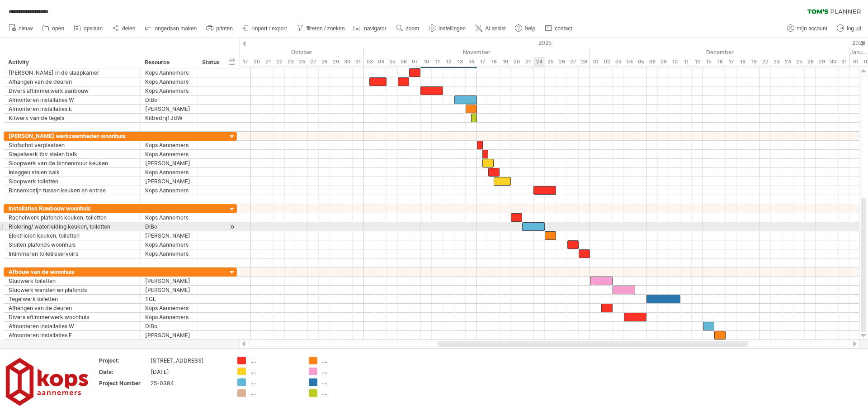 This screenshot has width=868, height=416. Describe the element at coordinates (72, 208) in the screenshot. I see `div: Installaties Ruwbouw woonhuis` at that location.